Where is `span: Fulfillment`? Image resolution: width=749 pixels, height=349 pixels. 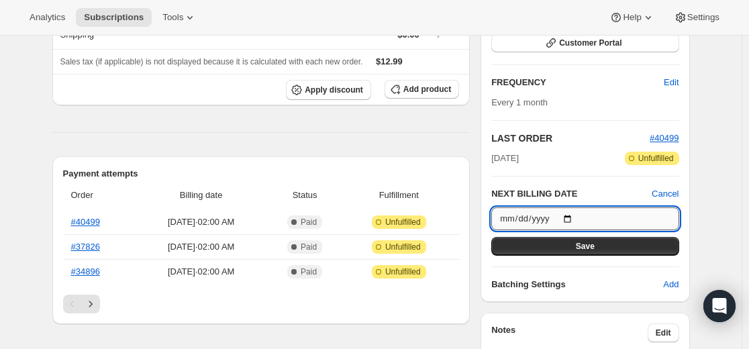 span: Fulfillment is located at coordinates (399, 195).